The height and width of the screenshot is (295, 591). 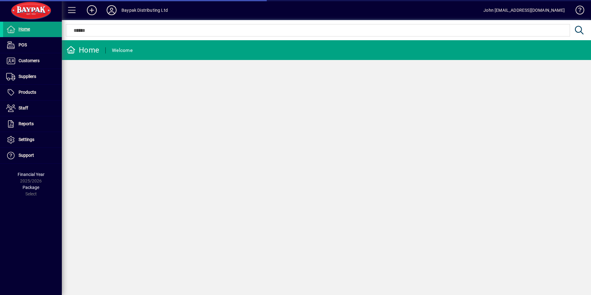 I want to click on button: Add, so click(x=92, y=10).